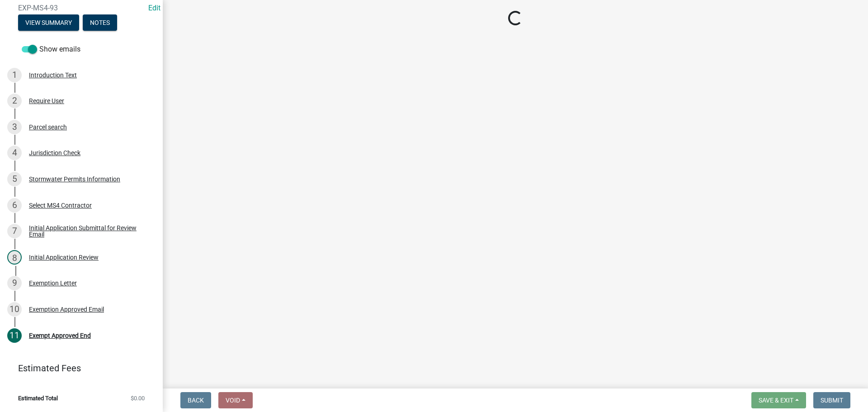  I want to click on div: Jurisdiction Check, so click(55, 153).